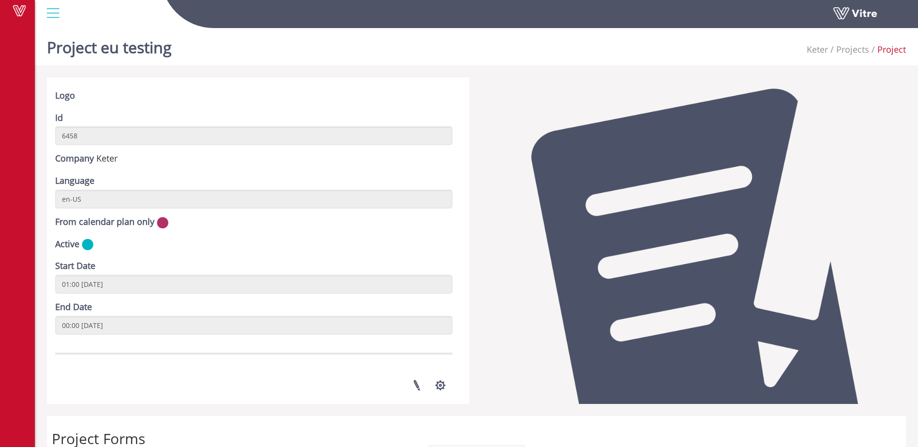 This screenshot has width=918, height=447. I want to click on label: Company, so click(74, 159).